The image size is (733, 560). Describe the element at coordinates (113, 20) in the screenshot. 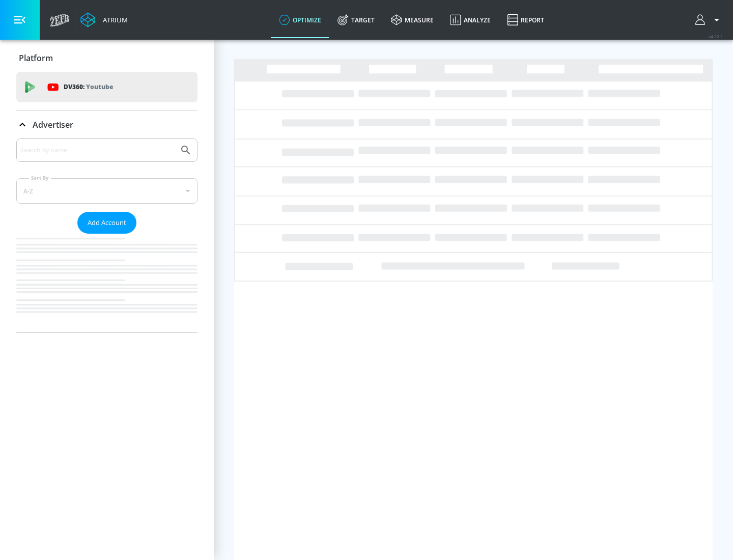

I see `div: Atrium` at that location.